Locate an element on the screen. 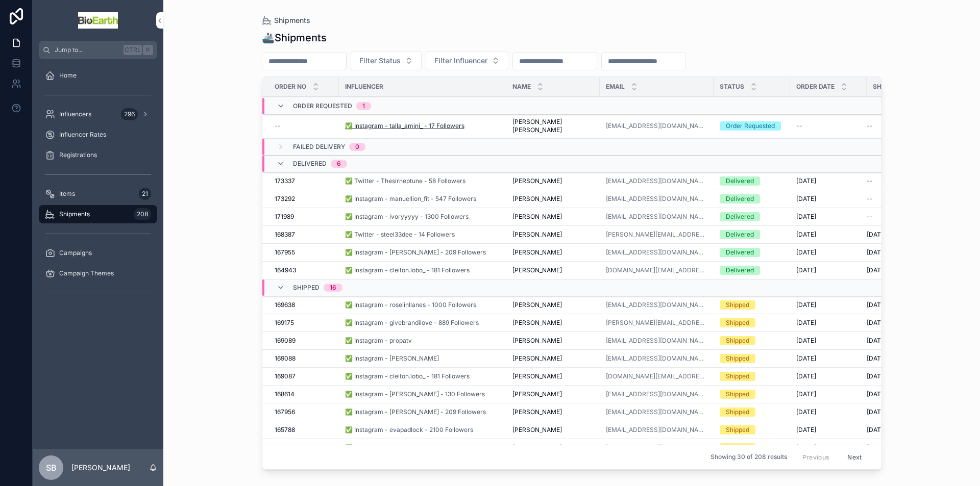 This screenshot has height=486, width=980. a: 168387 is located at coordinates (304, 235).